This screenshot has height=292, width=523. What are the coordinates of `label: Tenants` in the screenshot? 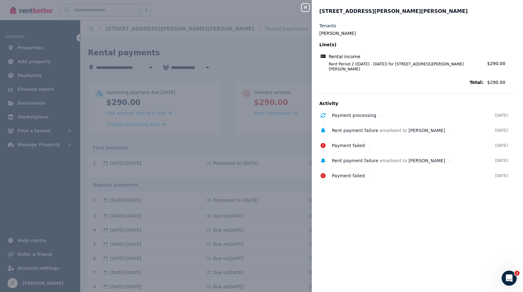 It's located at (328, 26).